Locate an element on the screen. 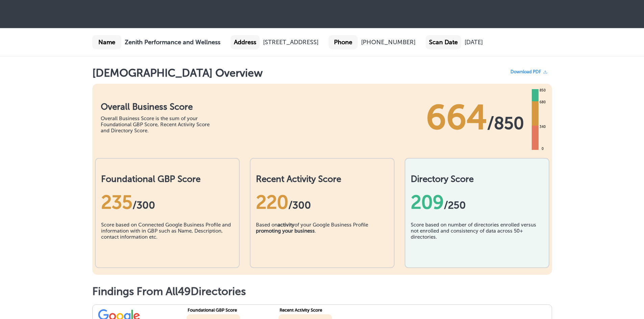 The width and height of the screenshot is (644, 319). div: Recent Activity Score is located at coordinates (318, 310).